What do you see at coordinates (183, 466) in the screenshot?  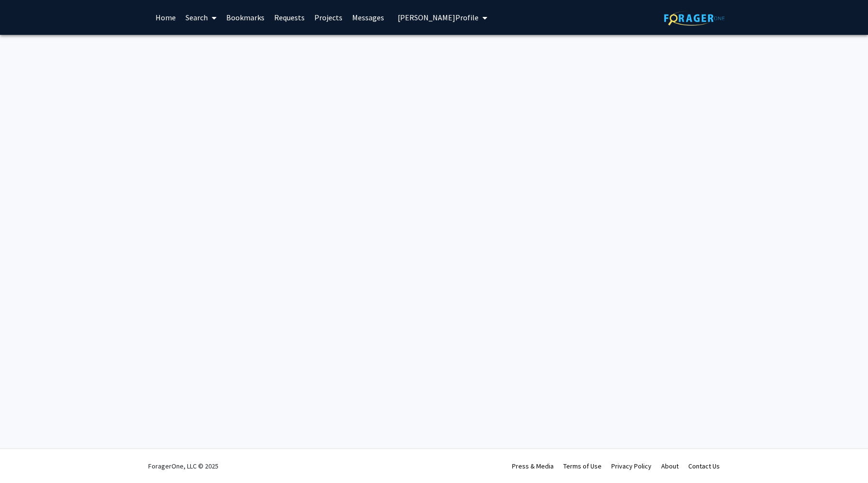 I see `div: ForagerOne, LLC © 2025` at bounding box center [183, 466].